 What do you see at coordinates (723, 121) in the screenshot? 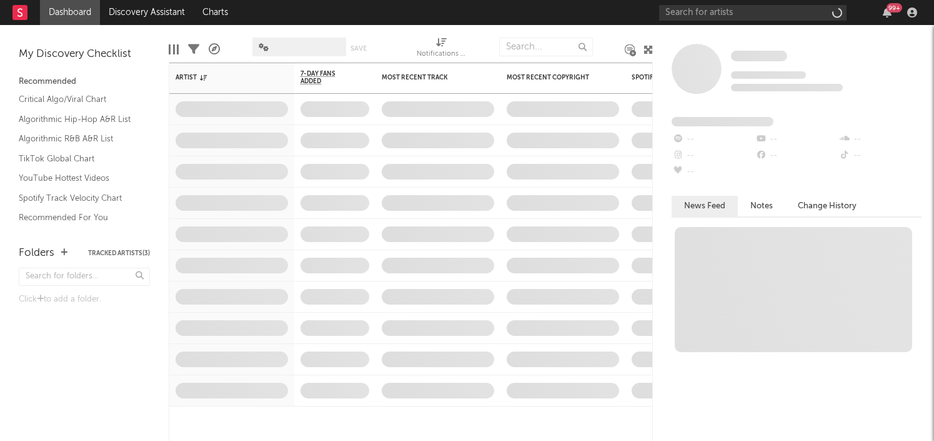
I see `span: Fans Added by Platform` at bounding box center [723, 121].